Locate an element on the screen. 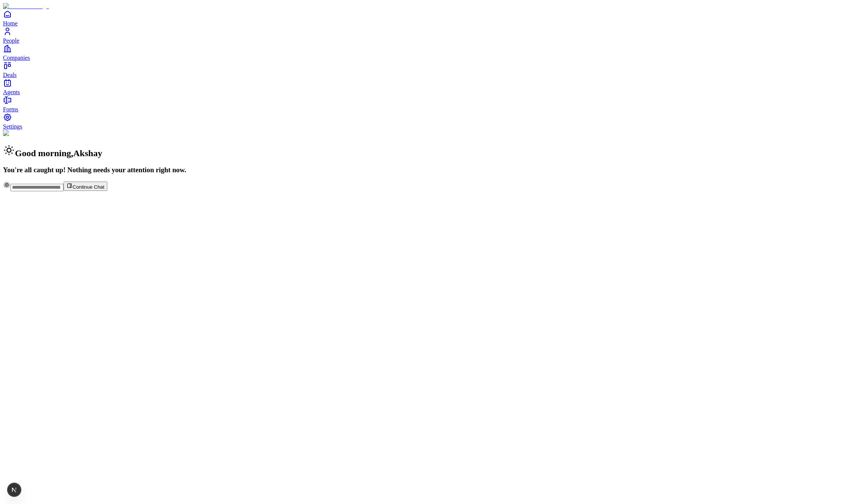 This screenshot has width=868, height=504. a: Home is located at coordinates (434, 18).